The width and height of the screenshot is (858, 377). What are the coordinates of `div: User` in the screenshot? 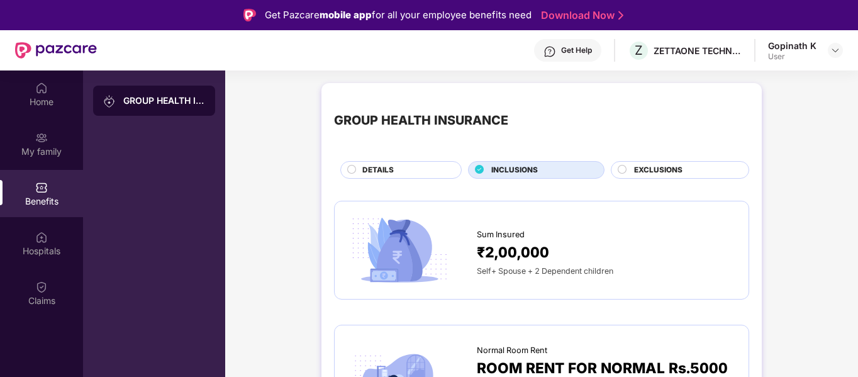 It's located at (792, 57).